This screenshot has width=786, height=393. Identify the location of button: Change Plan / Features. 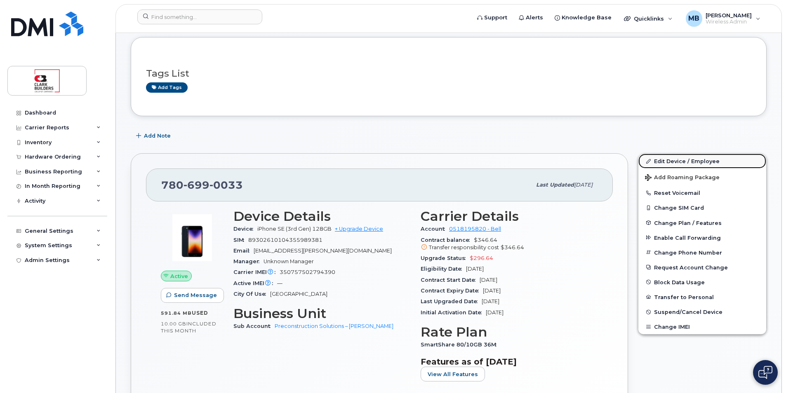
(702, 223).